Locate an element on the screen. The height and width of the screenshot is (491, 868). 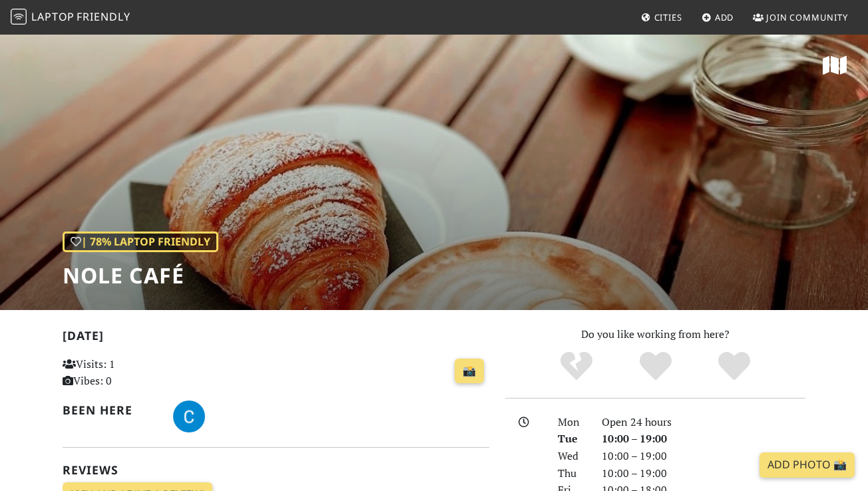
span: Friendly is located at coordinates (103, 17).